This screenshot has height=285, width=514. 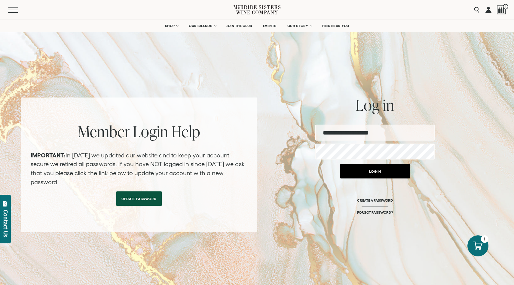 What do you see at coordinates (239, 26) in the screenshot?
I see `span: JOIN THE CLUB` at bounding box center [239, 26].